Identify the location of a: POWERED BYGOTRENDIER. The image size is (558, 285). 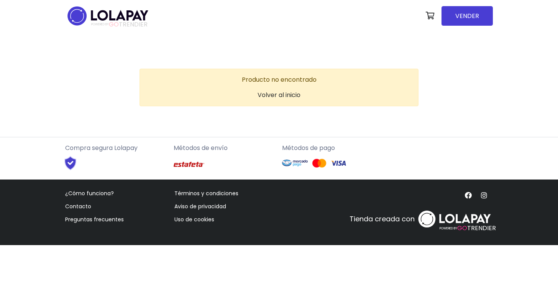
(455, 219).